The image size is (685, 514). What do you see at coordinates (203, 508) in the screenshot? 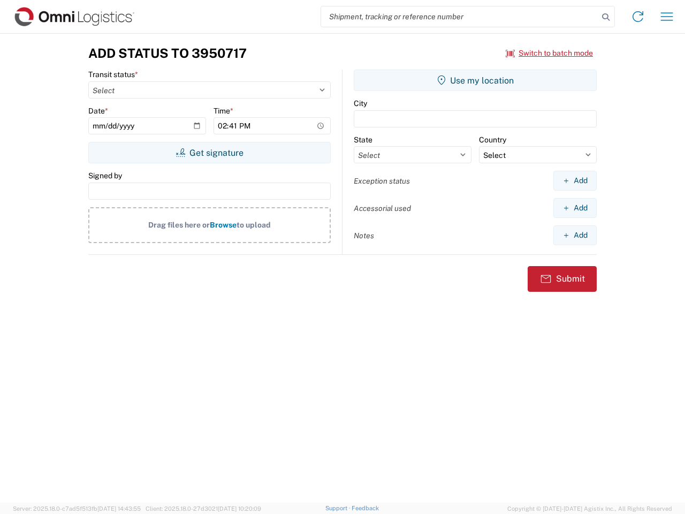
I see `span: Client: 2025.18.0-27d3021` at bounding box center [203, 508].